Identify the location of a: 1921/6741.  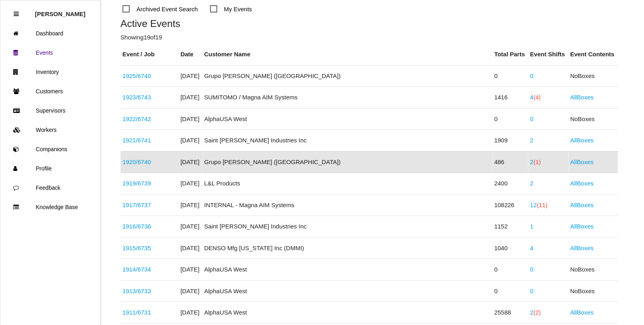
(136, 140).